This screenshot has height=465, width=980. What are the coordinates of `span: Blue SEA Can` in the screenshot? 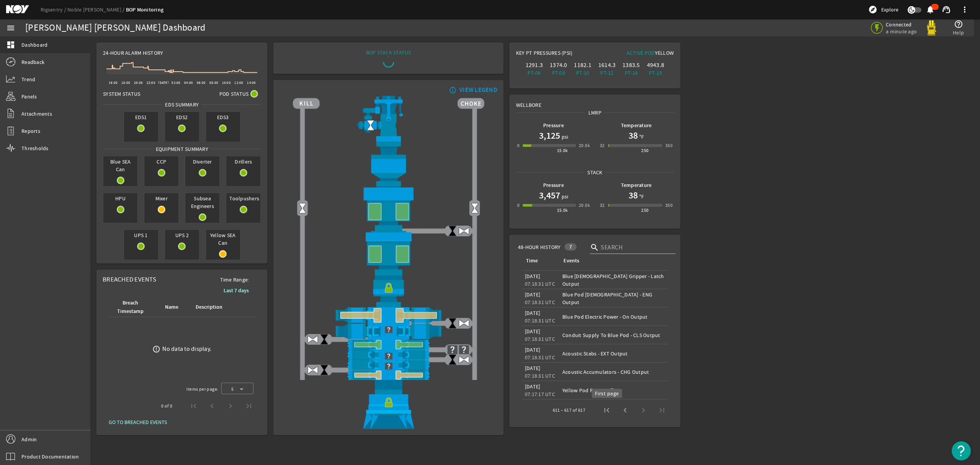 It's located at (120, 165).